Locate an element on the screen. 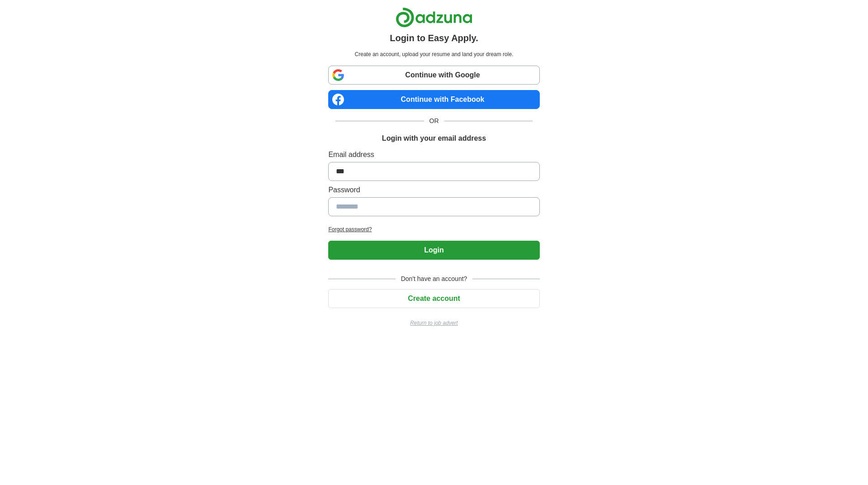 The height and width of the screenshot is (485, 868). label: Password is located at coordinates (433, 190).